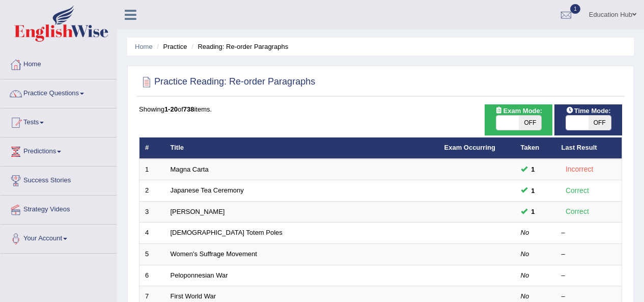  I want to click on a: Japanese Tea Ceremony, so click(208, 190).